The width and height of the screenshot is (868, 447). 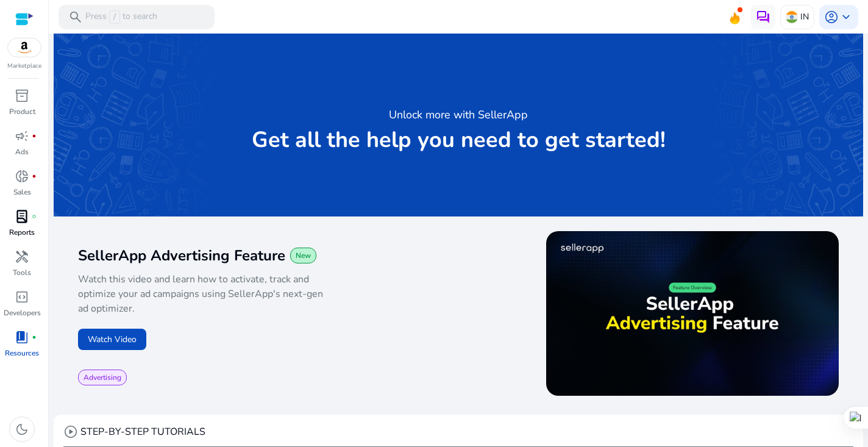 What do you see at coordinates (22, 353) in the screenshot?
I see `p: Resources` at bounding box center [22, 353].